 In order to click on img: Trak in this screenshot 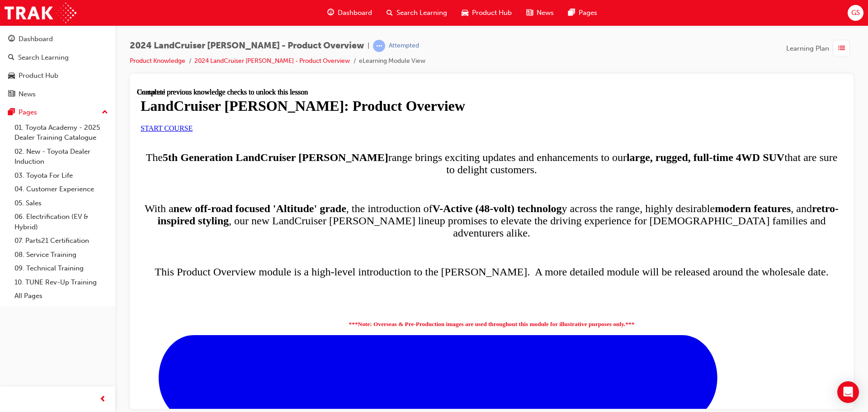, I will do `click(40, 13)`.